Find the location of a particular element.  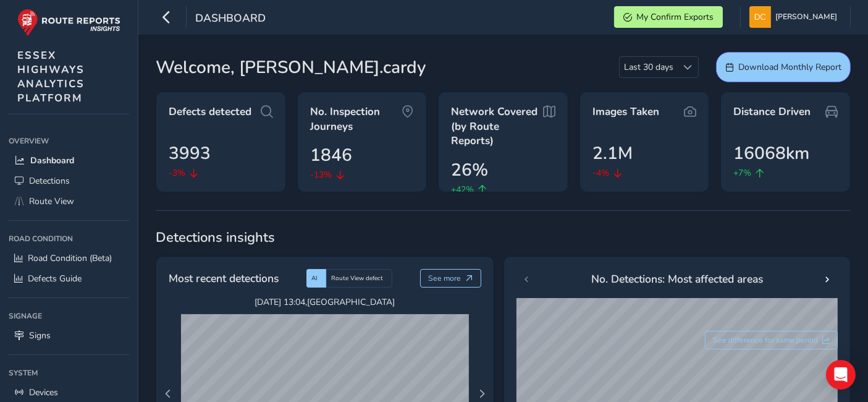

span: 1846 is located at coordinates (331, 155).